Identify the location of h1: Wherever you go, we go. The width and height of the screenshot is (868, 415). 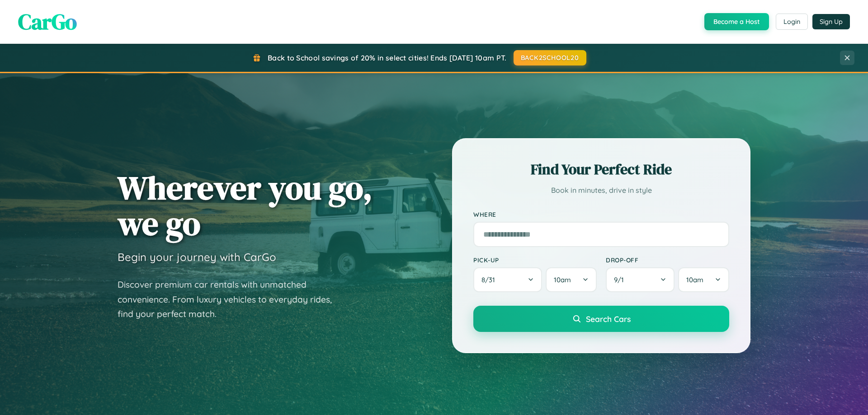
(245, 206).